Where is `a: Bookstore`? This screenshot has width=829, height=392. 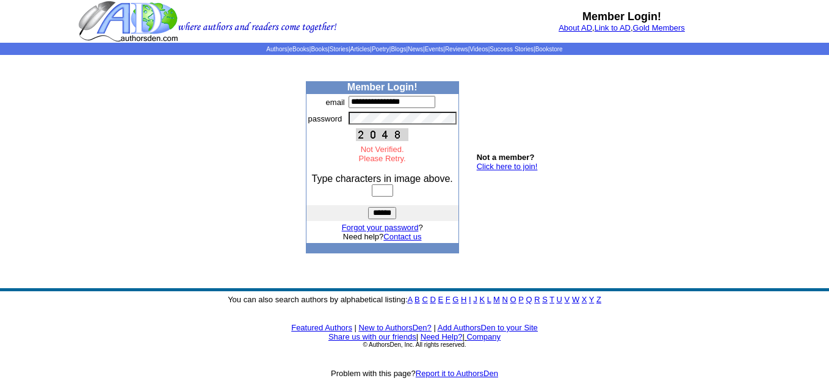
a: Bookstore is located at coordinates (549, 49).